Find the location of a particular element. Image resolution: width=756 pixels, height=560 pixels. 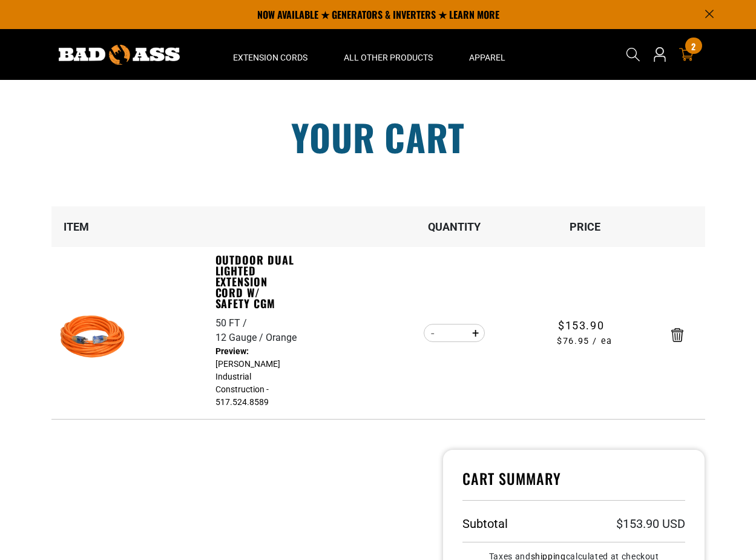

span: $153.90 is located at coordinates (581, 325).